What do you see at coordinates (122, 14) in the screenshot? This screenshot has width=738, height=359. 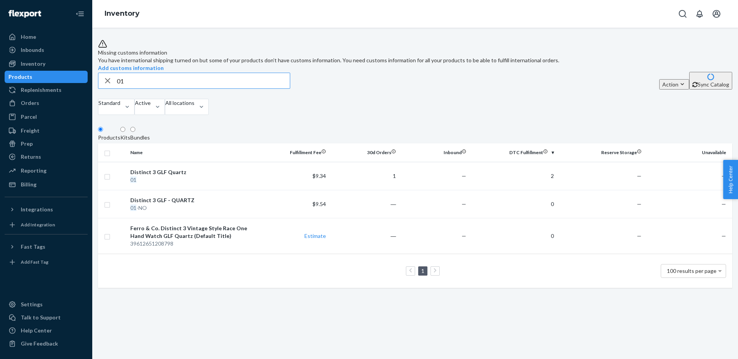 I see `ol: breadcrumbs` at bounding box center [122, 14].